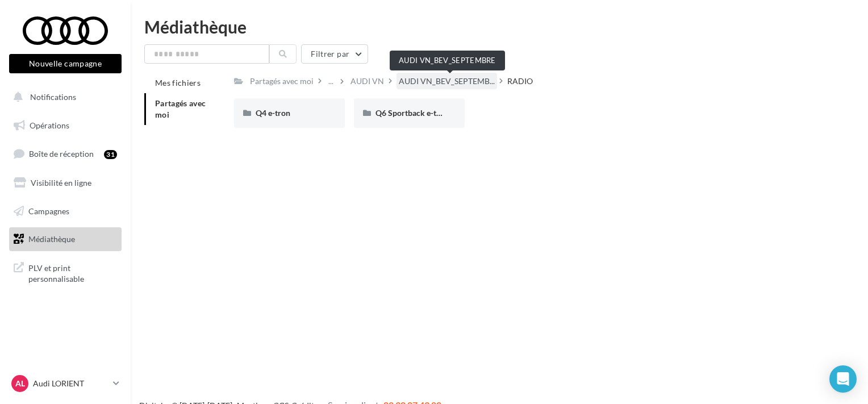  What do you see at coordinates (843, 379) in the screenshot?
I see `div: Open Intercom Messenger` at bounding box center [843, 379].